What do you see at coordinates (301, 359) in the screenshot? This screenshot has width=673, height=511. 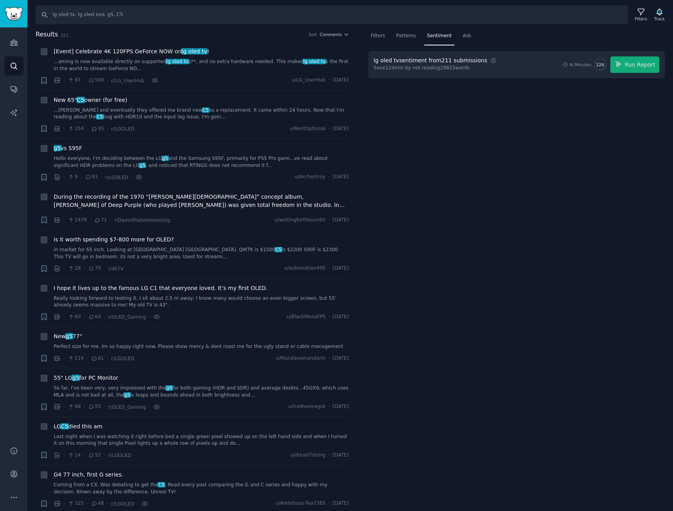 I see `span: u/Mundanemandarin` at bounding box center [301, 359].